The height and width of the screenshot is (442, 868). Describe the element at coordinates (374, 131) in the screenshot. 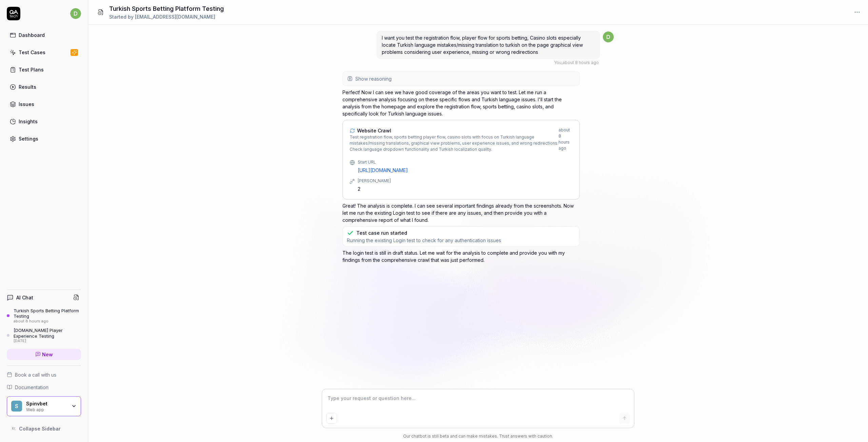

I see `span: Website Crawl` at that location.